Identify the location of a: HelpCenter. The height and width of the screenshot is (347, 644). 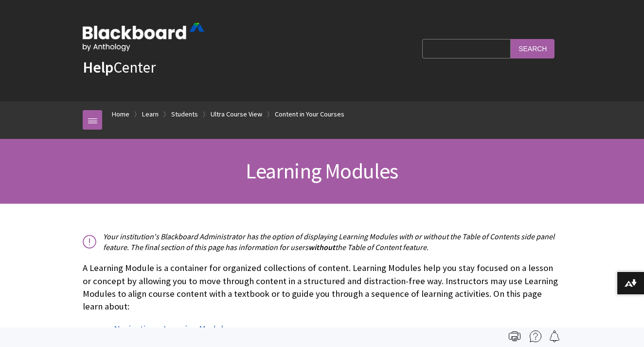
(119, 67).